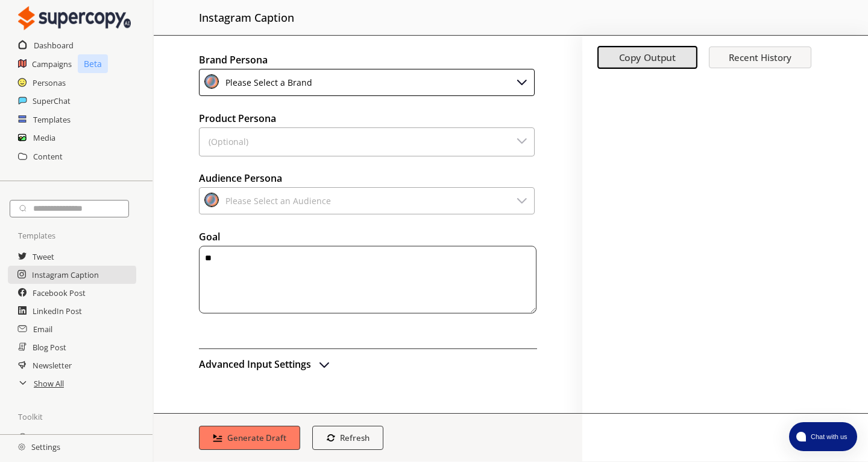 This screenshot has height=462, width=868. Describe the element at coordinates (823, 436) in the screenshot. I see `button: atlas-launcher` at that location.